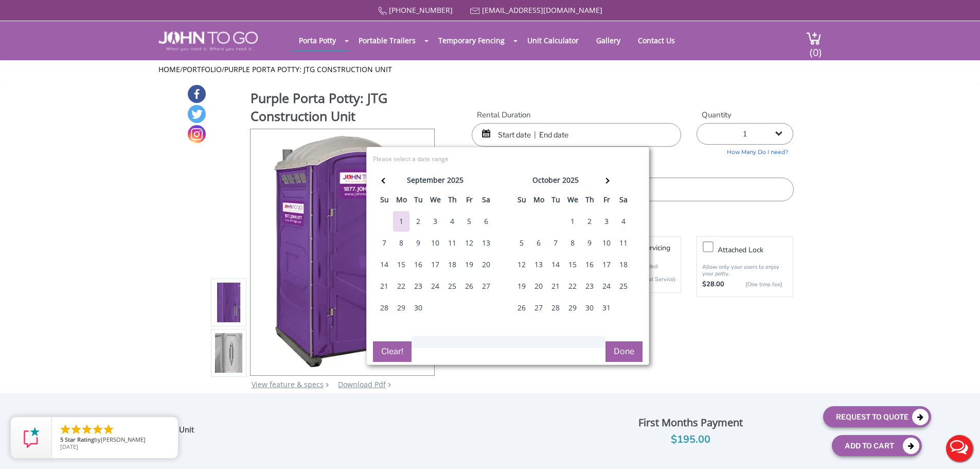 This screenshot has width=980, height=469. Describe the element at coordinates (745, 151) in the screenshot. I see `a: How Many Do I need?` at that location.